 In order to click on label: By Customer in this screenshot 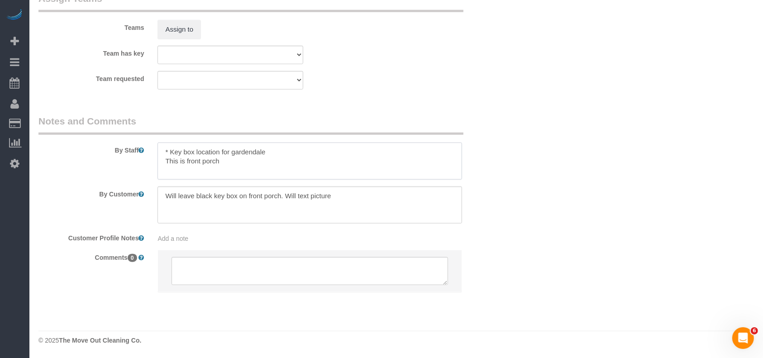, I will do `click(91, 192)`.